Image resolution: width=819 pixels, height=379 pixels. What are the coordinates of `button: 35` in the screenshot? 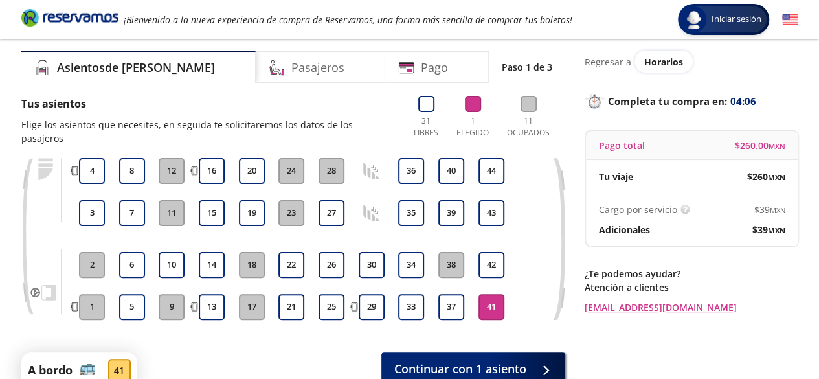 It's located at (411, 213).